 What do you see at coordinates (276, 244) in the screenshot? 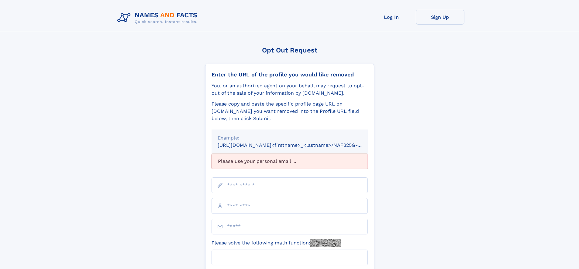
I see `label: Please solve the following math function:` at bounding box center [276, 244].